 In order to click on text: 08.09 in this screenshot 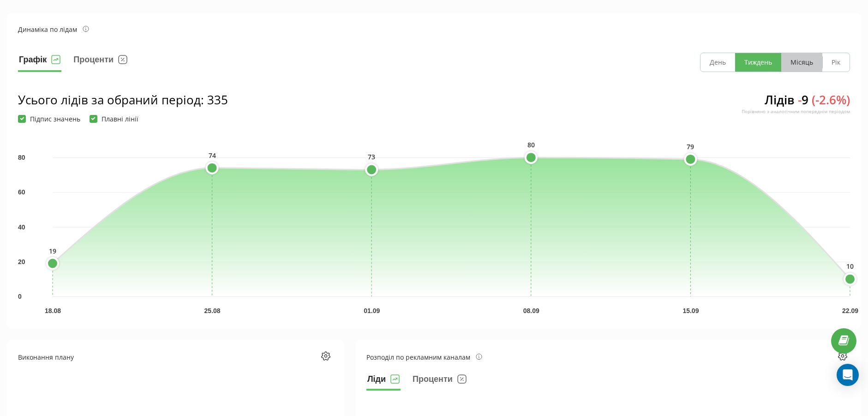, I will do `click(531, 311)`.